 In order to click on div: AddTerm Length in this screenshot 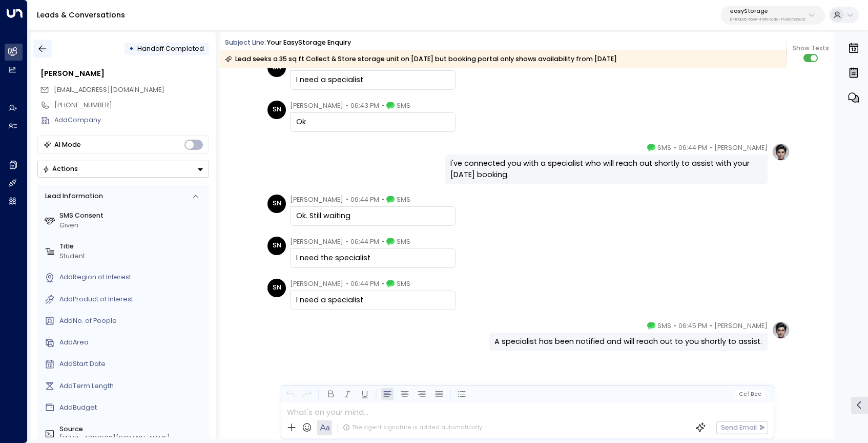, I will do `click(133, 386)`.